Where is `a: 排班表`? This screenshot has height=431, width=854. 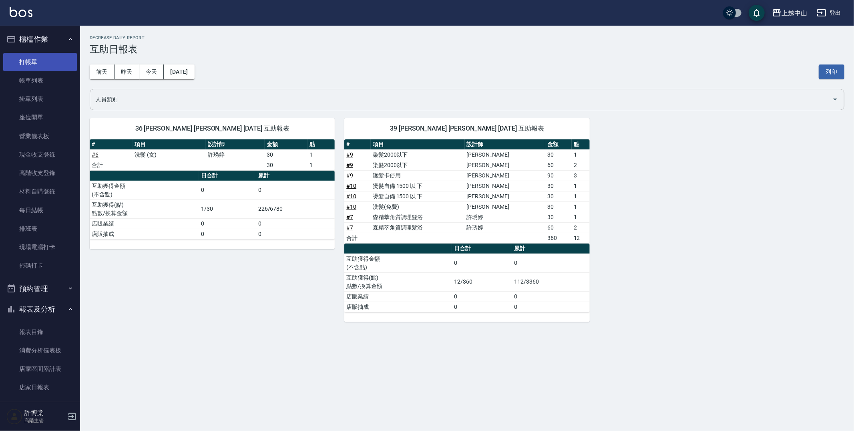 a: 排班表 is located at coordinates (40, 229).